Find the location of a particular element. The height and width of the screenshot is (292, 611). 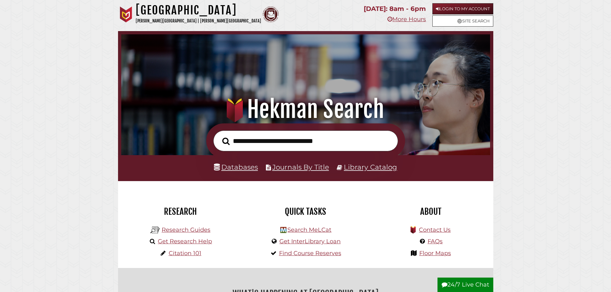

a: Journals By Title is located at coordinates (301, 167).